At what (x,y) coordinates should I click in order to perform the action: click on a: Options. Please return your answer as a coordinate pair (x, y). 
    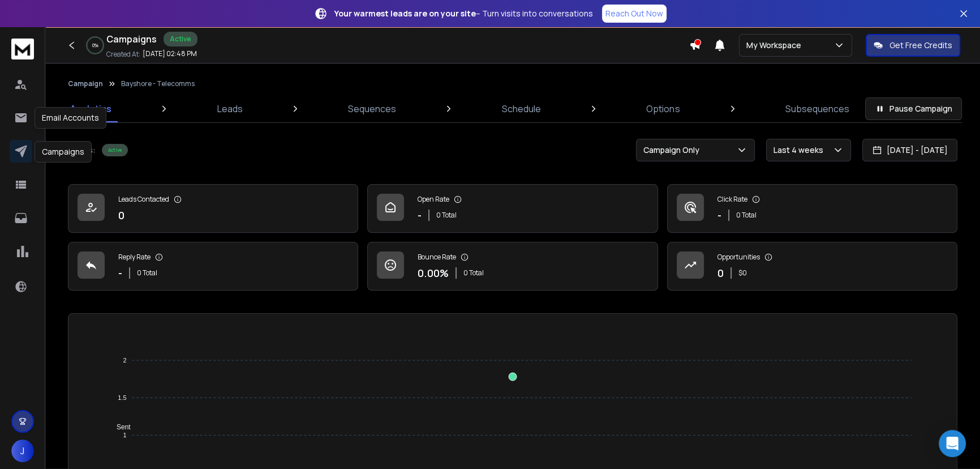
    Looking at the image, I should click on (663, 108).